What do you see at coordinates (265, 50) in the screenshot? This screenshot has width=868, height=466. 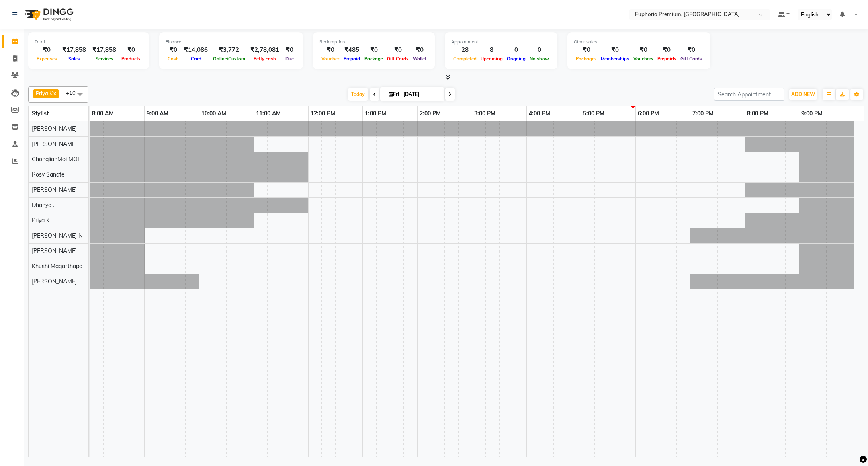 I see `div: ₹2,78,081` at bounding box center [265, 50].